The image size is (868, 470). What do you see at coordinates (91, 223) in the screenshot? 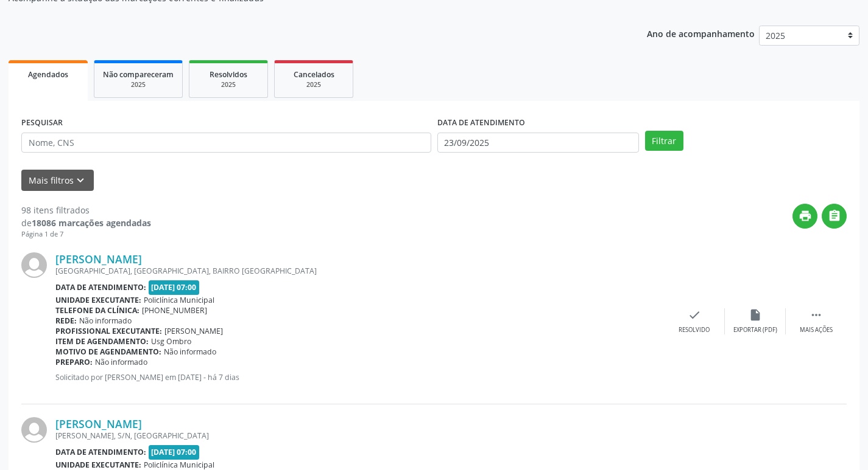
I see `strong: 18086 marcações agendadas` at bounding box center [91, 223].